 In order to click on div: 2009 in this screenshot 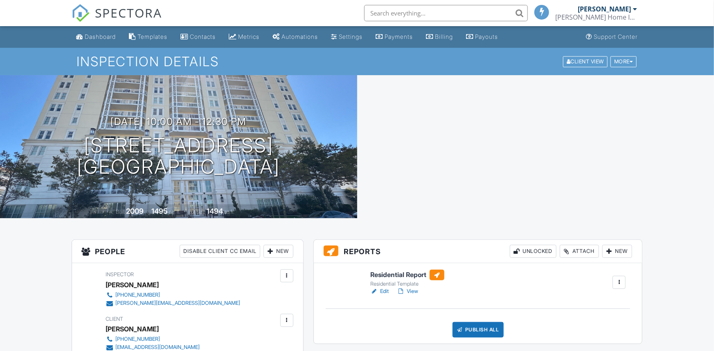, I will do `click(135, 211)`.